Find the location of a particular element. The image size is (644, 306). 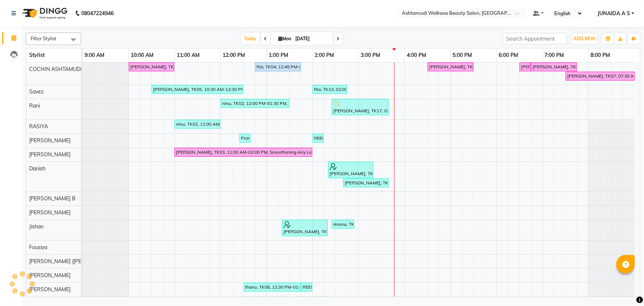

div: ninu, TK02, 11:00 AM-12:00 PM, Fruit Facial is located at coordinates (198, 124).